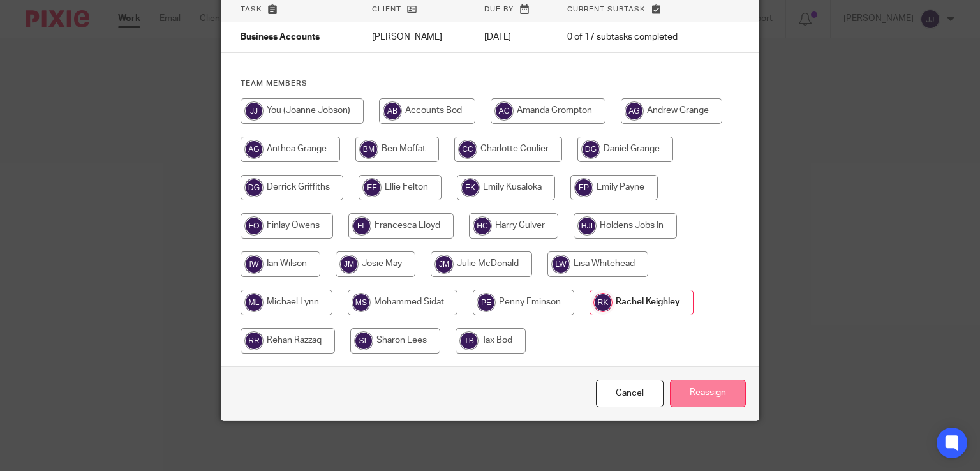 The width and height of the screenshot is (980, 471). Describe the element at coordinates (606, 9) in the screenshot. I see `span: Current subtask` at that location.